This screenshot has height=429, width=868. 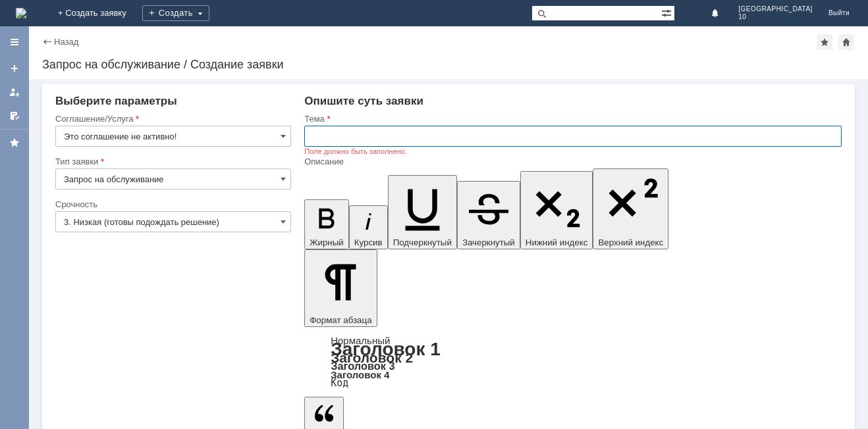 I want to click on span: 10, so click(x=775, y=17).